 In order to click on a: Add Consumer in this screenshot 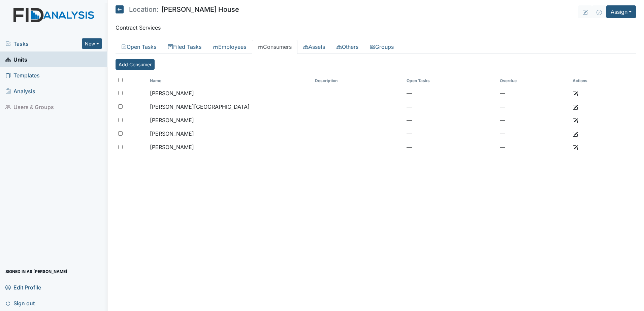, I will do `click(135, 64)`.